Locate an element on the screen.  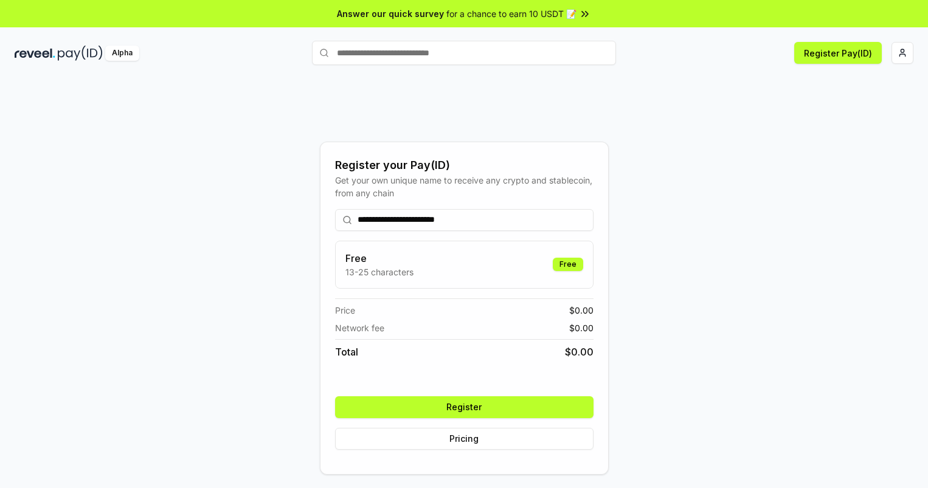
img: reveel_dark is located at coordinates (35, 53).